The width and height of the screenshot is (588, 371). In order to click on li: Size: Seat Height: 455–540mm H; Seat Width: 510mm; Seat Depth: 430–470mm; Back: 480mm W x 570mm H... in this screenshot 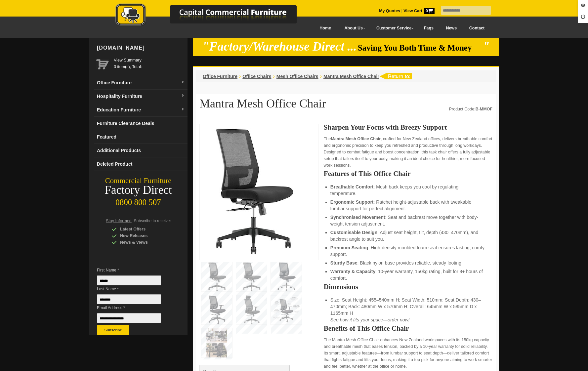, I will do `click(408, 310)`.